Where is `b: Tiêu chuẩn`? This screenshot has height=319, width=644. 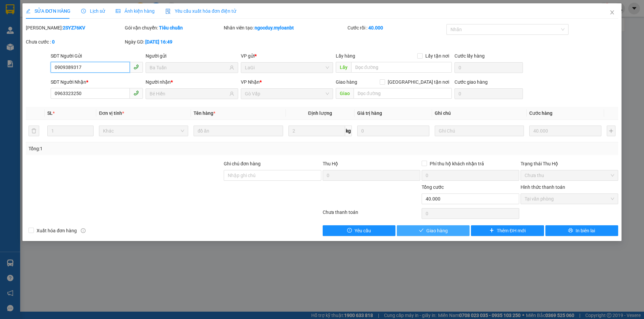 b: Tiêu chuẩn is located at coordinates (171, 28).